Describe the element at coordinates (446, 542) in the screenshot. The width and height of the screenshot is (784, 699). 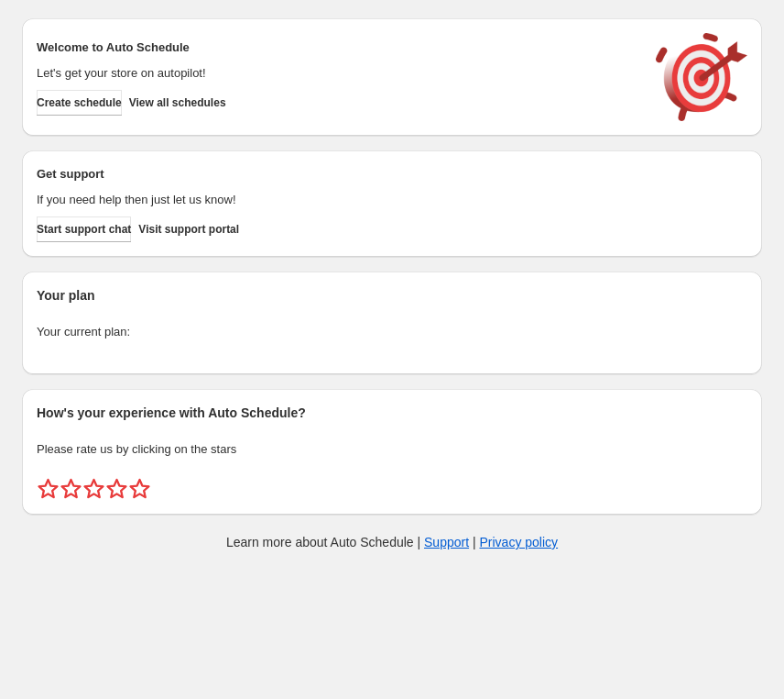
I see `a: Support` at that location.